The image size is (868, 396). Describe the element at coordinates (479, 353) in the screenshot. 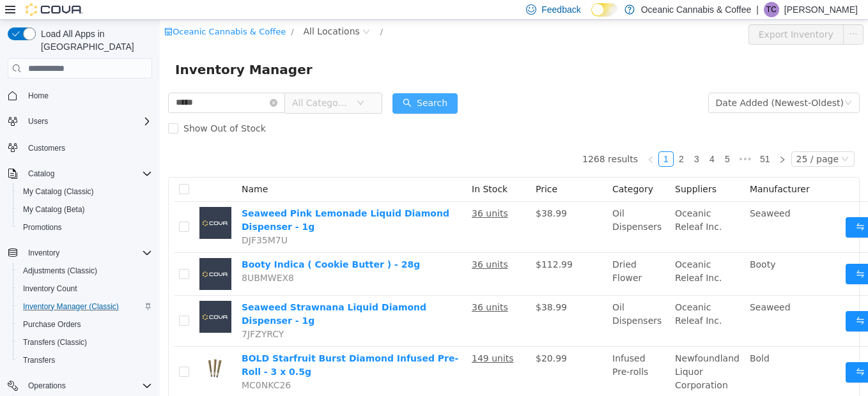

I see `td: Infused Pre-rolls` at that location.